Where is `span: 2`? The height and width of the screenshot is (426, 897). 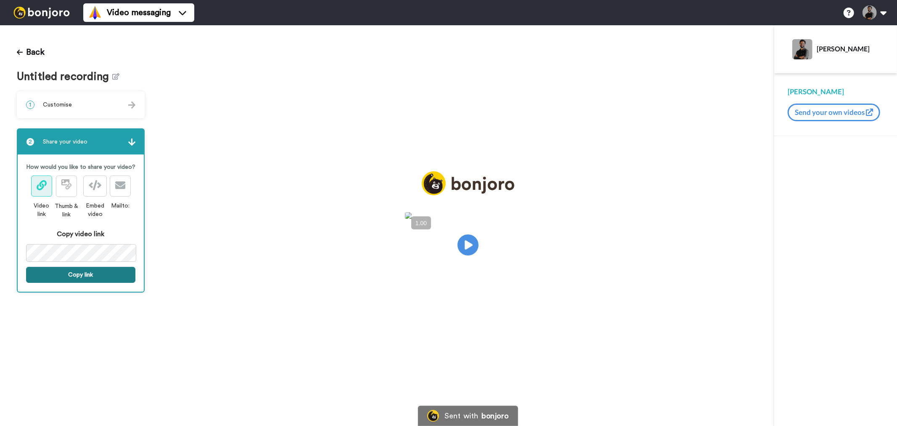 span: 2 is located at coordinates (30, 142).